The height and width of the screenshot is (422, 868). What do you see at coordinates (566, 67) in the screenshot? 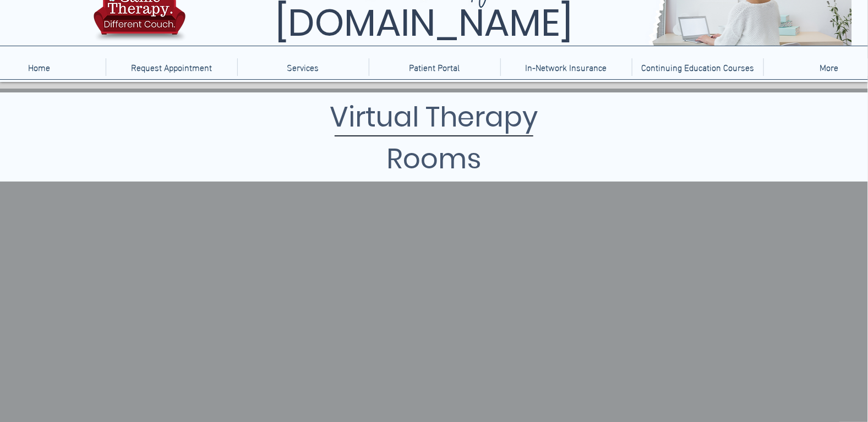
I see `a: In-Network Insurance` at bounding box center [566, 67].